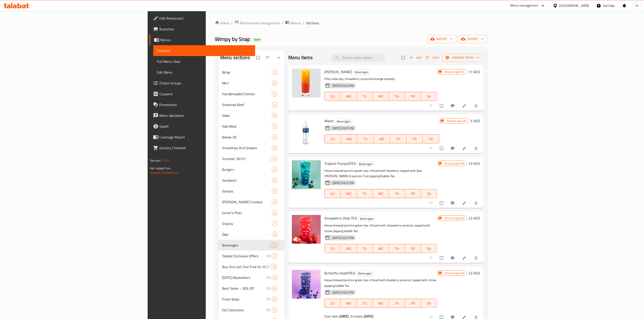 This screenshot has width=644, height=319. Describe the element at coordinates (473, 39) in the screenshot. I see `button: export` at that location.